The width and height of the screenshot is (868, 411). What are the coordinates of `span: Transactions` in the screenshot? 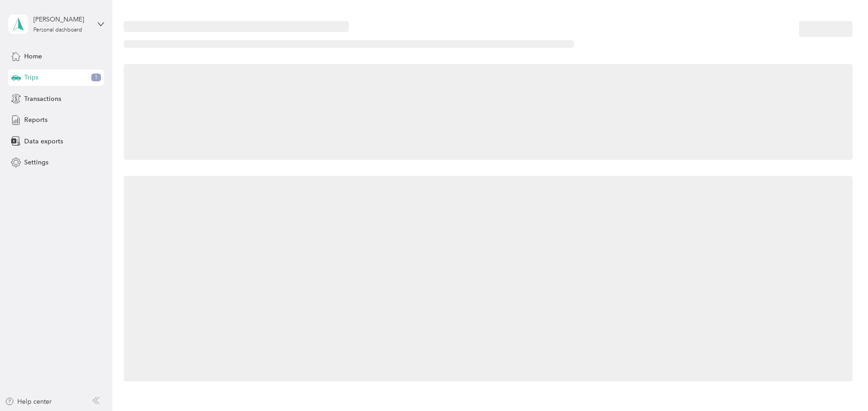 It's located at (42, 99).